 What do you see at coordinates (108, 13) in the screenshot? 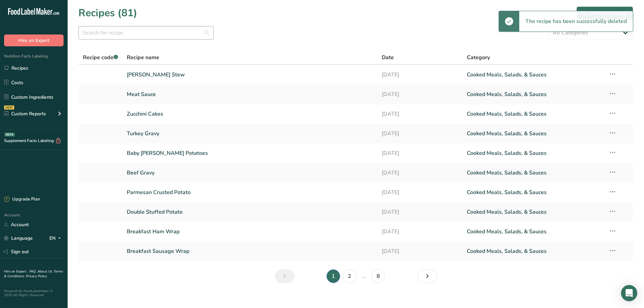
I see `h1: Recipes (81)` at bounding box center [108, 13].